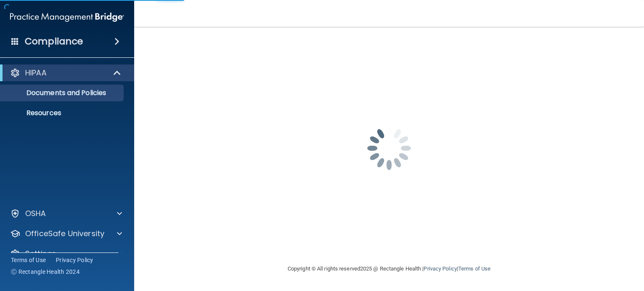  I want to click on a: OfficeSafe University, so click(66, 233).